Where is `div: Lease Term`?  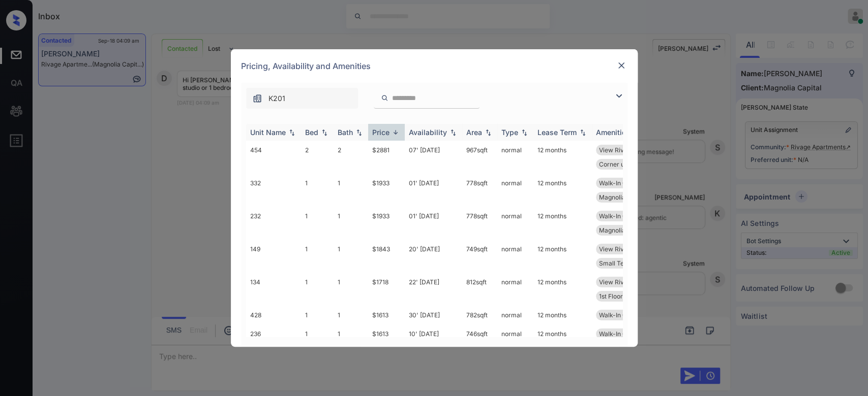
div: Lease Term is located at coordinates (557, 132).